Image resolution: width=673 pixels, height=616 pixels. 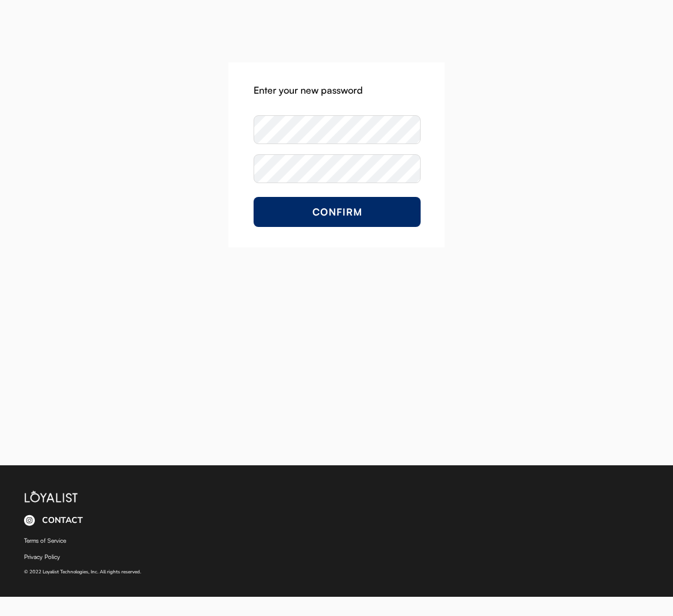 I want to click on img: Instagram_white.svg, so click(x=29, y=520).